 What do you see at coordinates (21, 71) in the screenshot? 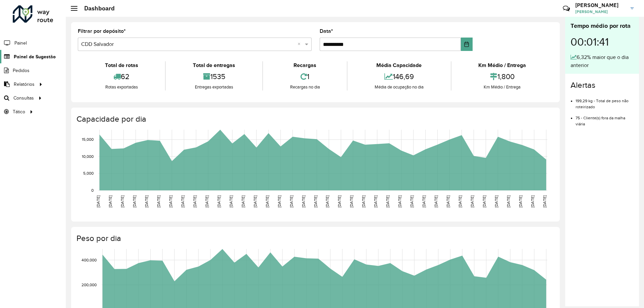
I see `span: Pedidos` at bounding box center [21, 71].